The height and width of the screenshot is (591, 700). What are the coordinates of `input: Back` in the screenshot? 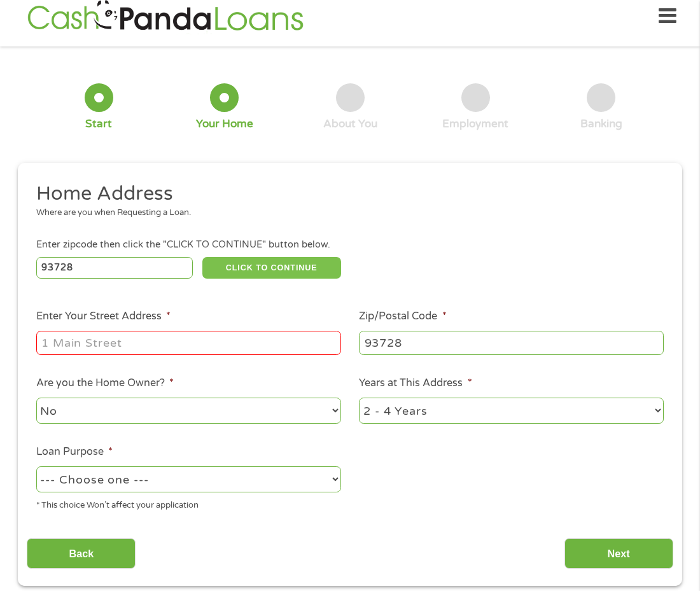 It's located at (81, 553).